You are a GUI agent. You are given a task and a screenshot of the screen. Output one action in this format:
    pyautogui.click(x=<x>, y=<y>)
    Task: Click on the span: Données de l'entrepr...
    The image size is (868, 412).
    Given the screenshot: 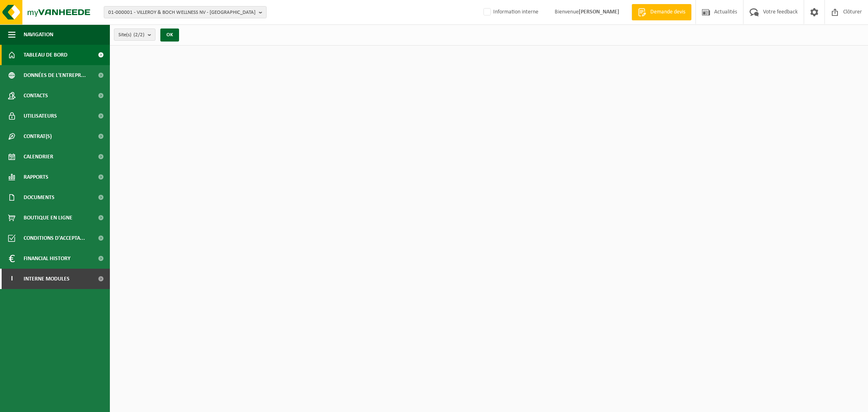 What is the action you would take?
    pyautogui.click(x=55, y=76)
    